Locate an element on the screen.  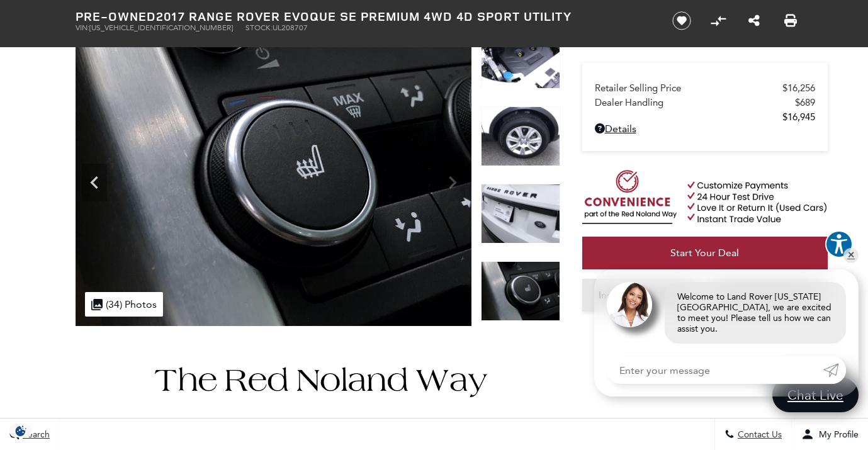
div: Previous is located at coordinates (94, 183).